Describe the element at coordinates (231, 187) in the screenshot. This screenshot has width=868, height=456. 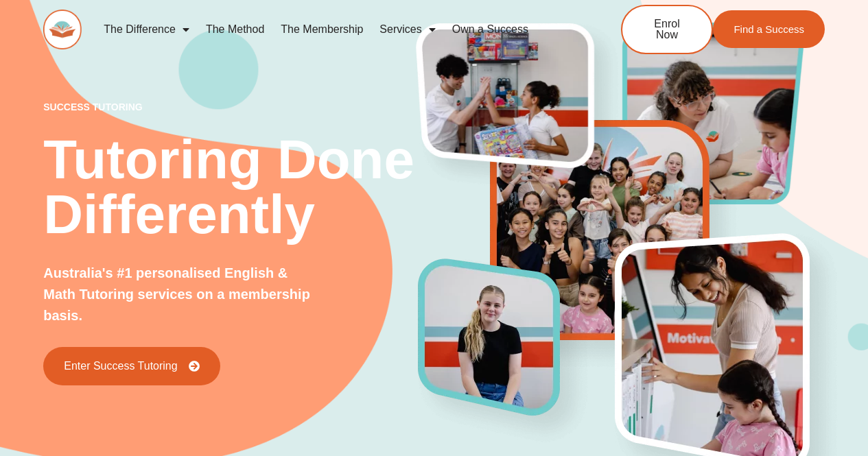
I see `h2: Tutoring Done Differently` at that location.